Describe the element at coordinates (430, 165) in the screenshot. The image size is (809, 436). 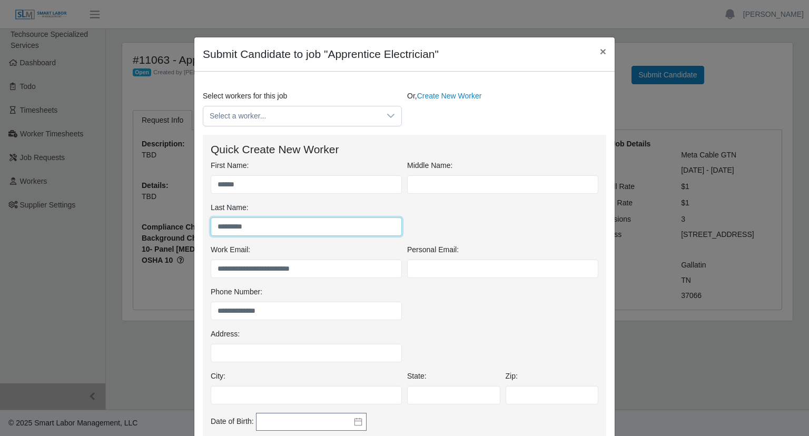
I see `label: Middle Name:` at that location.